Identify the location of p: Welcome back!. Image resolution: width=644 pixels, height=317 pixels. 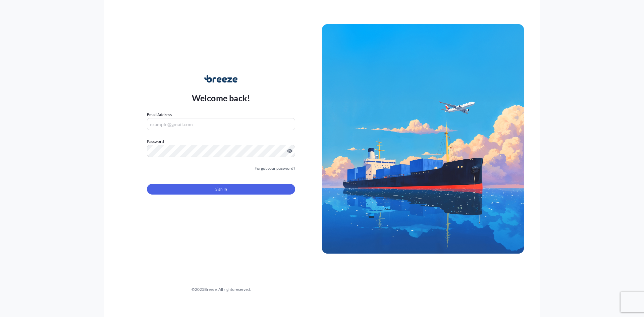
(221, 98).